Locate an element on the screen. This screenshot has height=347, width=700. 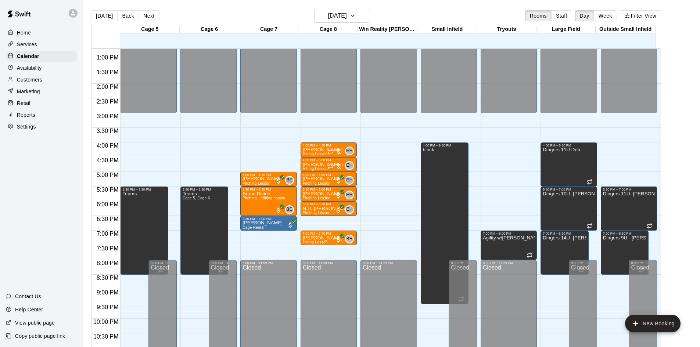
div: Marketing is located at coordinates (41, 91).